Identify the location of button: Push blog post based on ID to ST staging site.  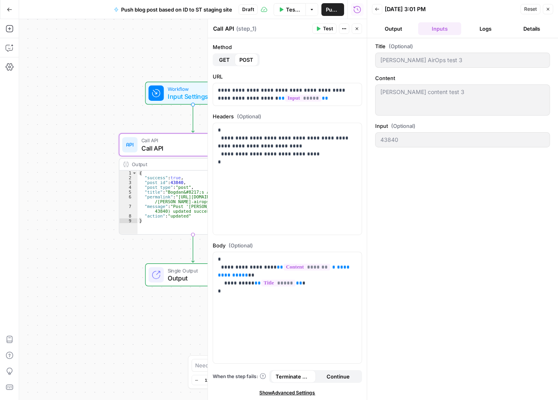
(173, 10).